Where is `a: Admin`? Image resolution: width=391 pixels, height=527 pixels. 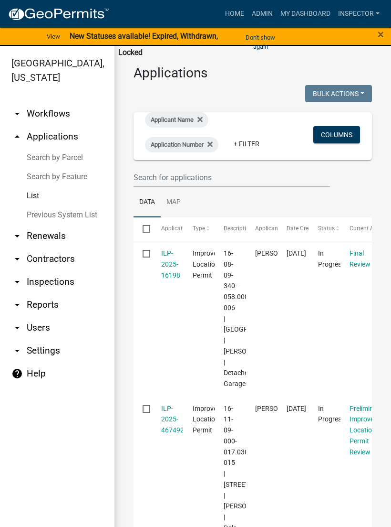 a: Admin is located at coordinates (263, 14).